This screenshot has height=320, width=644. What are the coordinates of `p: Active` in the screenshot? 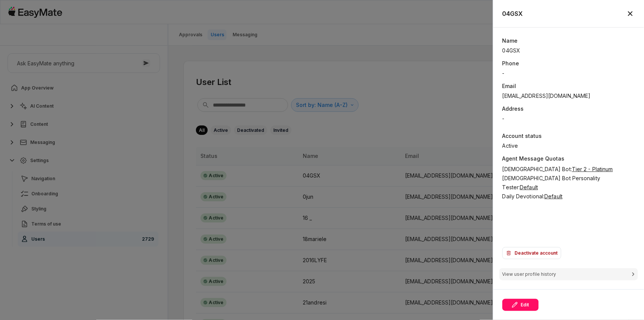 It's located at (510, 146).